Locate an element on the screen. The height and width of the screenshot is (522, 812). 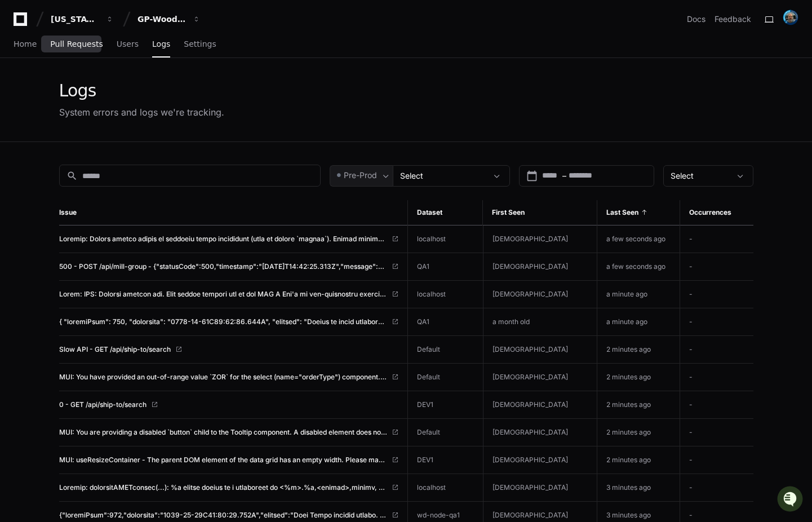
td: 3 minutes ago is located at coordinates (638, 488).